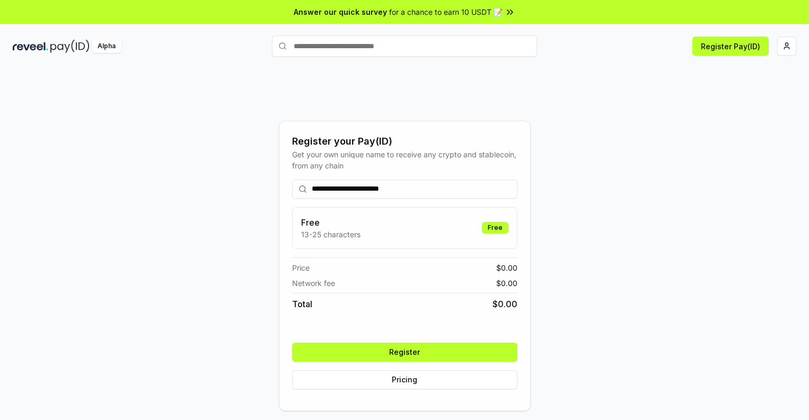 The width and height of the screenshot is (809, 420). Describe the element at coordinates (495, 228) in the screenshot. I see `div: Free` at that location.